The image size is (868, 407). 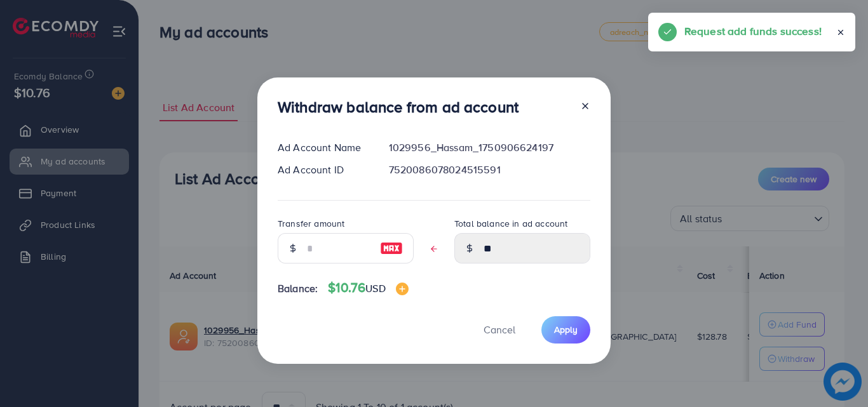 What do you see at coordinates (323, 170) in the screenshot?
I see `div: Ad Account ID` at bounding box center [323, 170].